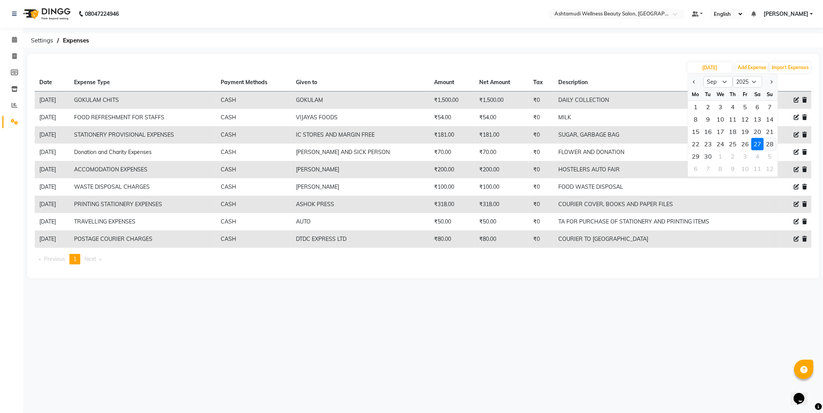 This screenshot has width=823, height=413. What do you see at coordinates (502, 204) in the screenshot?
I see `td: ₹318.00` at bounding box center [502, 204].